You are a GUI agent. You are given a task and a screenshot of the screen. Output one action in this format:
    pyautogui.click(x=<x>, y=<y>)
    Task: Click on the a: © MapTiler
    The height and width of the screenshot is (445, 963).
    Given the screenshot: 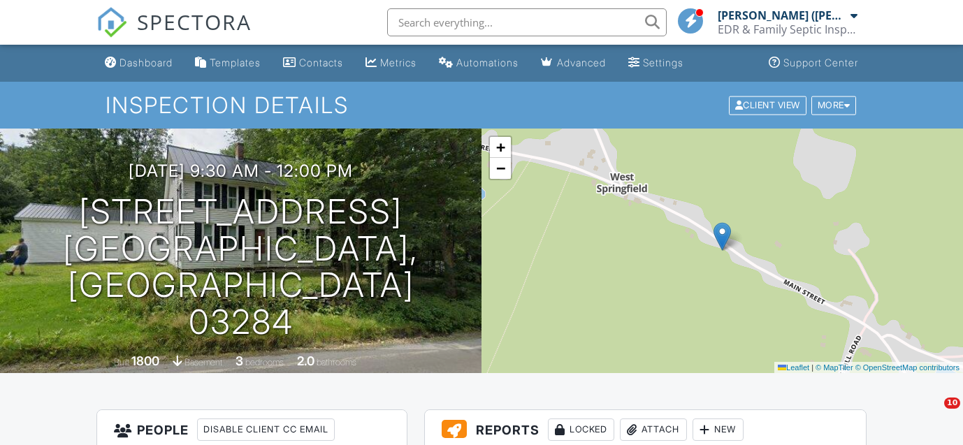 What is the action you would take?
    pyautogui.click(x=834, y=368)
    